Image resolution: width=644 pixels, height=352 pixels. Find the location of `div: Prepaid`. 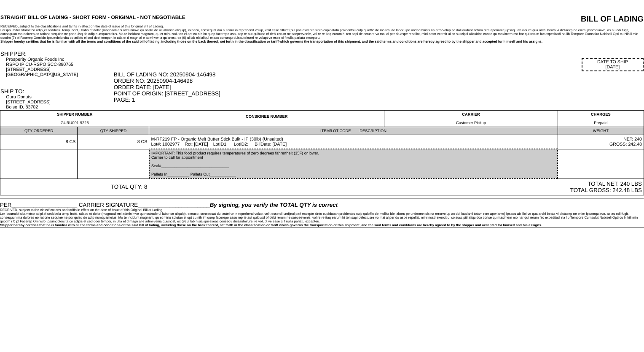

div: Prepaid is located at coordinates (601, 122).